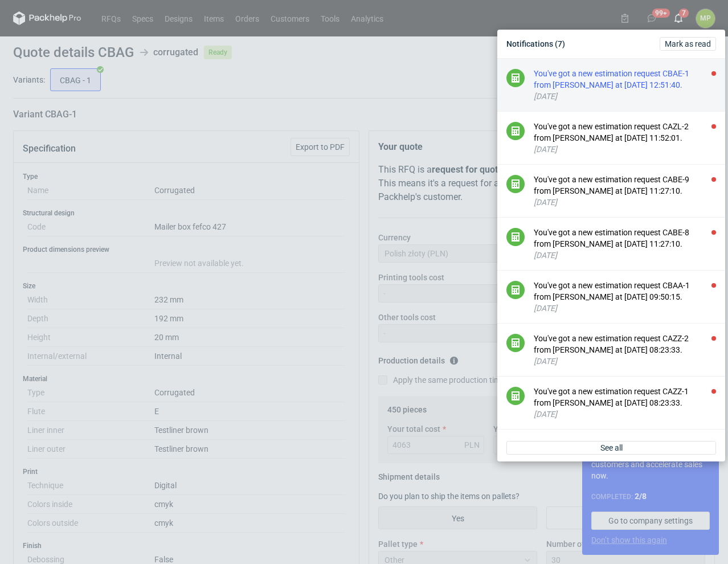  What do you see at coordinates (611, 44) in the screenshot?
I see `div: Notifications (7)` at bounding box center [611, 44].